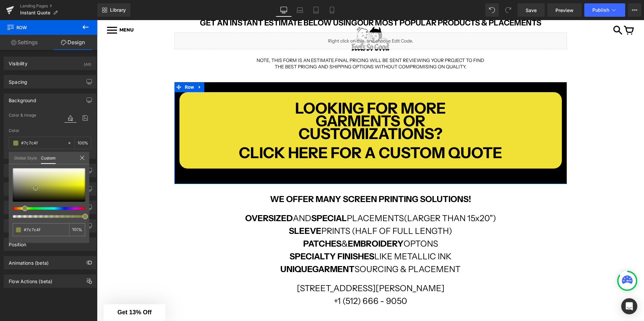 Image resolution: width=644 pixels, height=321 pixels. What do you see at coordinates (492, 10) in the screenshot?
I see `button: Undo` at bounding box center [492, 10].